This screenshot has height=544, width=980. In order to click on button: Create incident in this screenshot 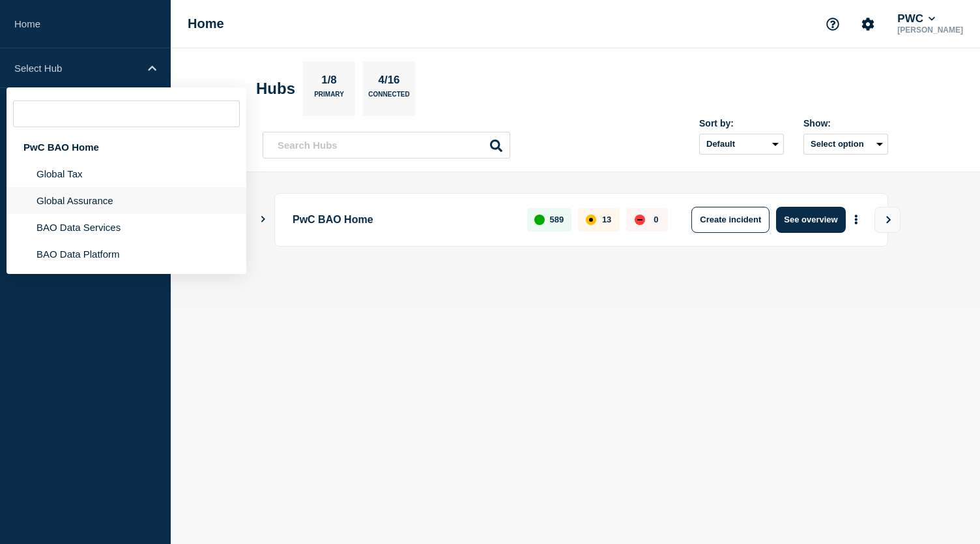, I will do `click(730, 219)`.